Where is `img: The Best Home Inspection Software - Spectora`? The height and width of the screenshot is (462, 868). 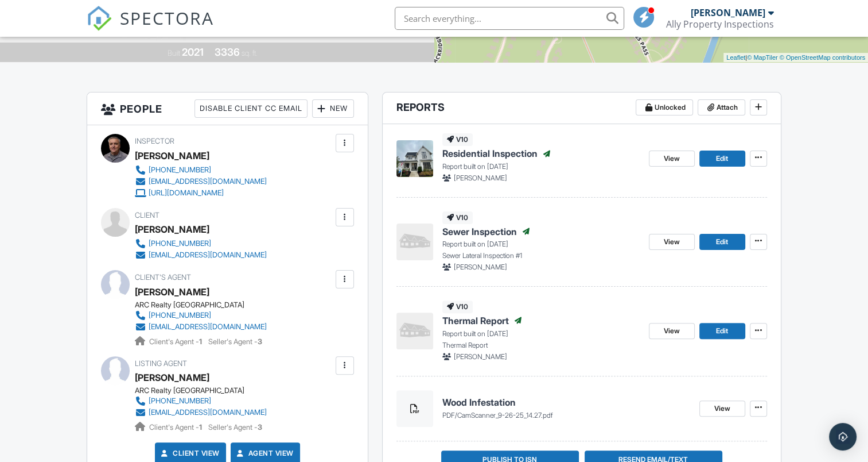
img: The Best Home Inspection Software - Spectora is located at coordinates (99, 19).